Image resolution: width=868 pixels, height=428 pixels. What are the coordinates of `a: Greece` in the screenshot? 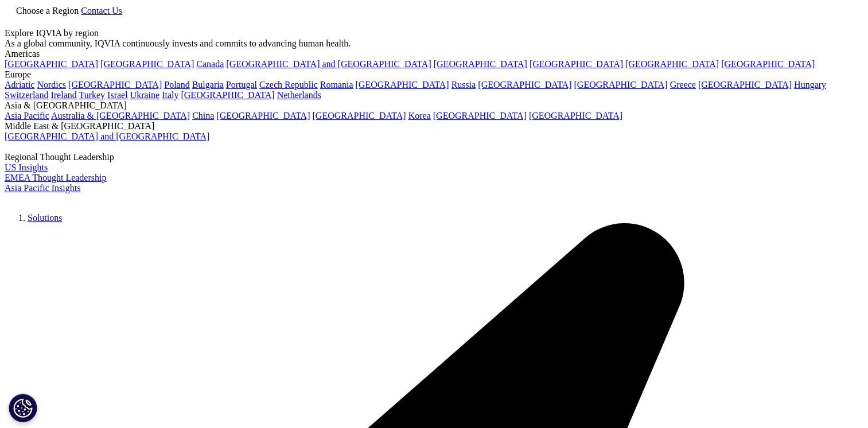 It's located at (683, 84).